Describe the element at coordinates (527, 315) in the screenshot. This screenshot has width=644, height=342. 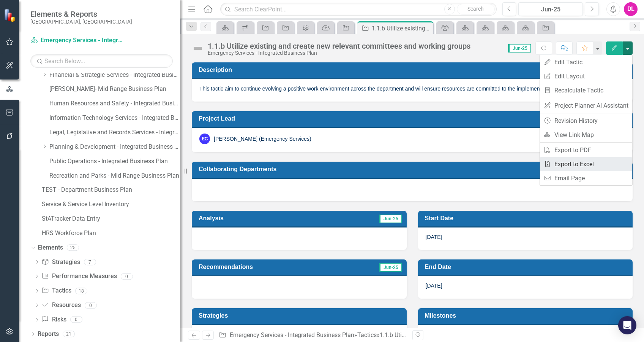
I see `h3: Milestones` at that location.